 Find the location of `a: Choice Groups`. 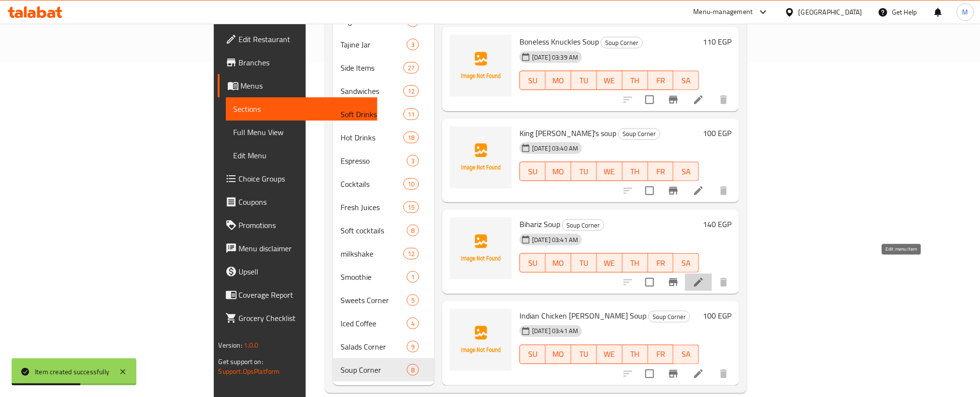

a: Choice Groups is located at coordinates (297, 178).